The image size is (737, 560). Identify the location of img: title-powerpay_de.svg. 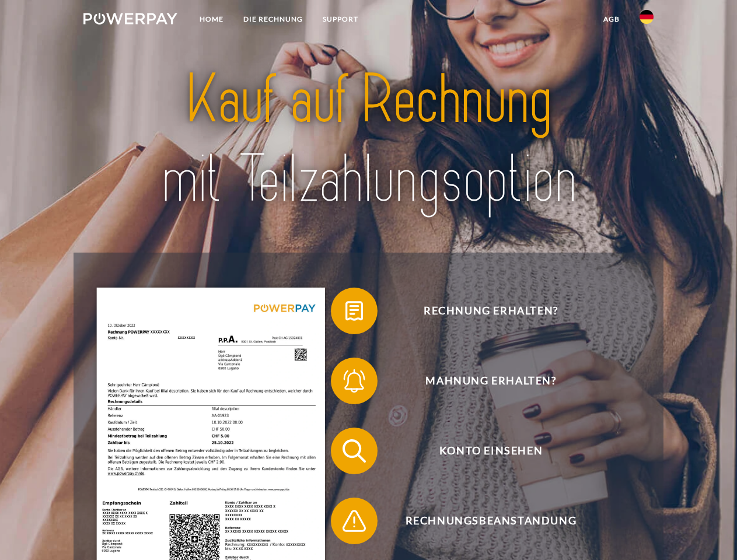
(368, 139).